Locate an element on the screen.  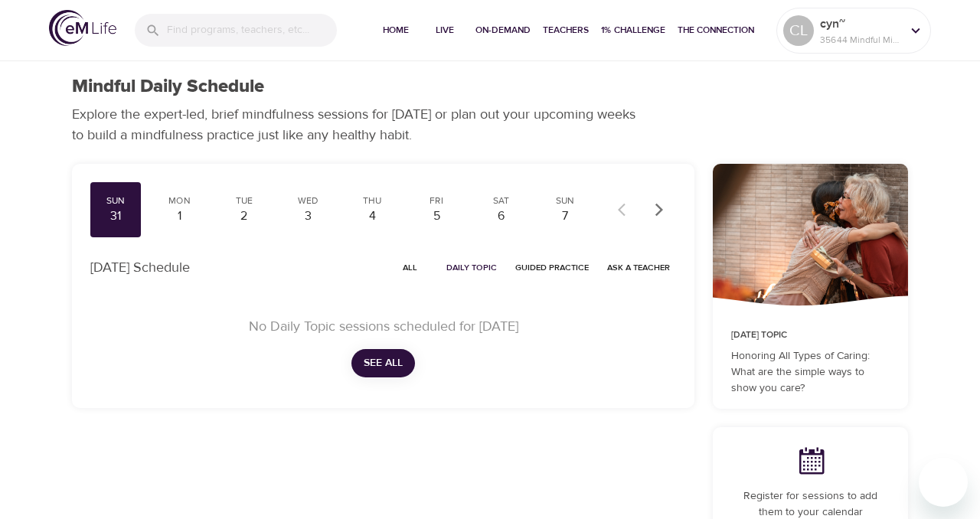
span: Live is located at coordinates (445, 30).